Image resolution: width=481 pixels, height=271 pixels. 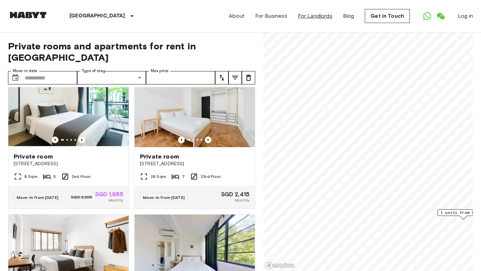 I want to click on span: 23rd Floor, so click(x=211, y=177).